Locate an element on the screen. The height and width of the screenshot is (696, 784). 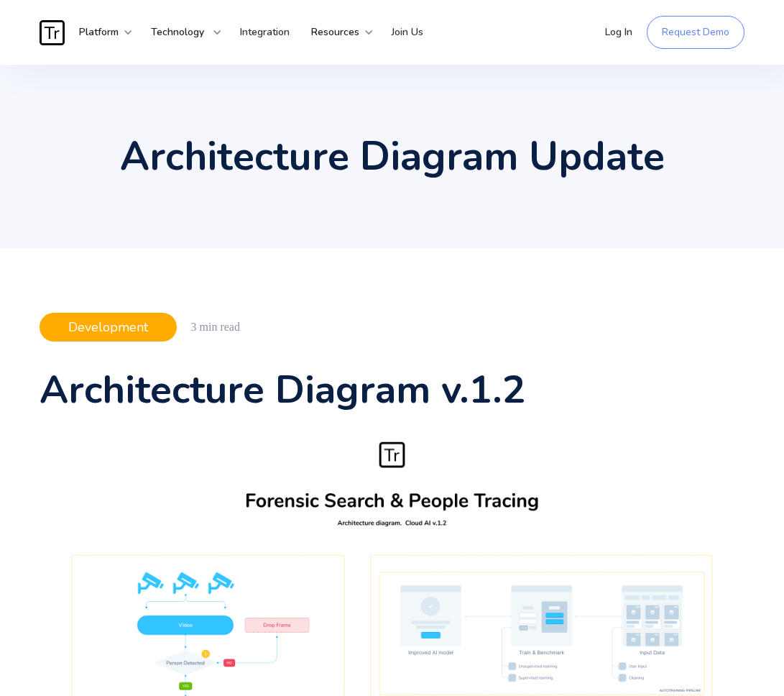
div: Development is located at coordinates (108, 327).